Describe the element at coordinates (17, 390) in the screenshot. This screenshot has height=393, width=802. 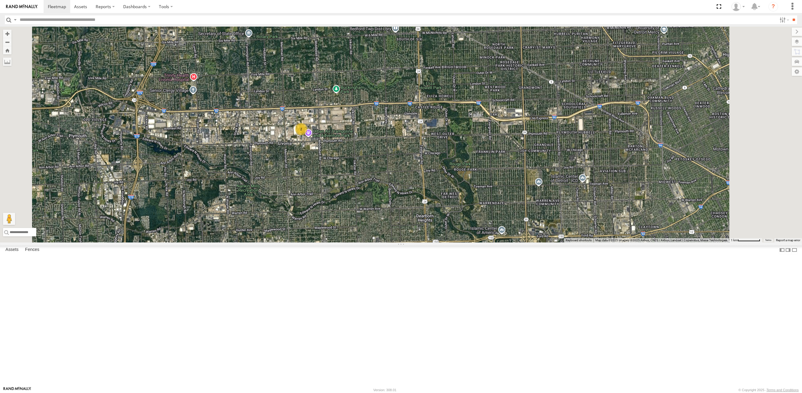
I see `a: Visit our Website` at that location.